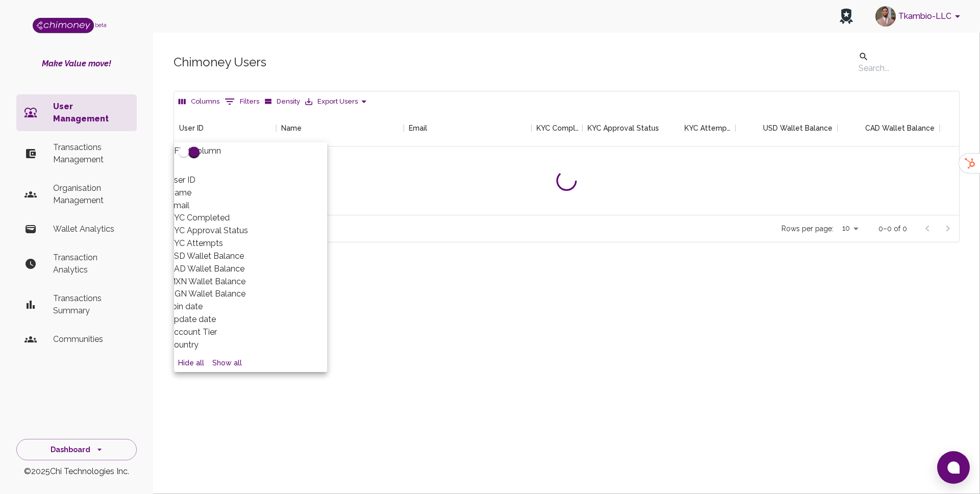 The width and height of the screenshot is (980, 494). I want to click on span: USD Wallet Balance, so click(206, 256).